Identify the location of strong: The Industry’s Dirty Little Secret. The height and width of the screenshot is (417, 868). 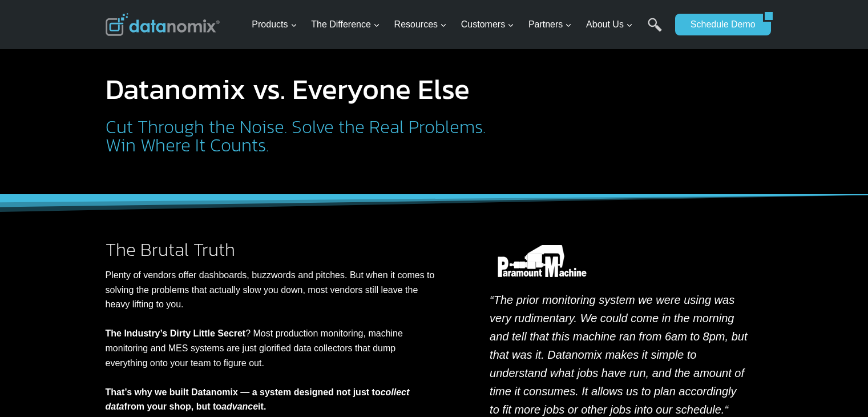
(176, 333).